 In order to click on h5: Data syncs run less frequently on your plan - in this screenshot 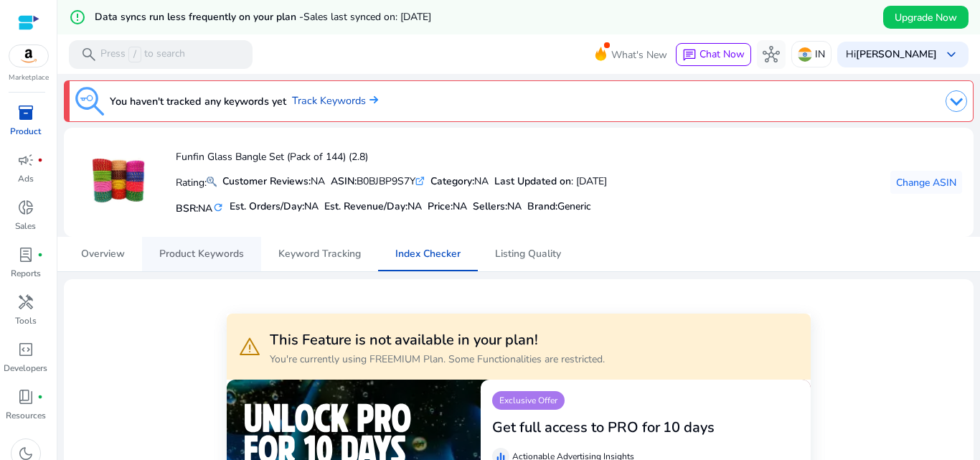, I will do `click(263, 17)`.